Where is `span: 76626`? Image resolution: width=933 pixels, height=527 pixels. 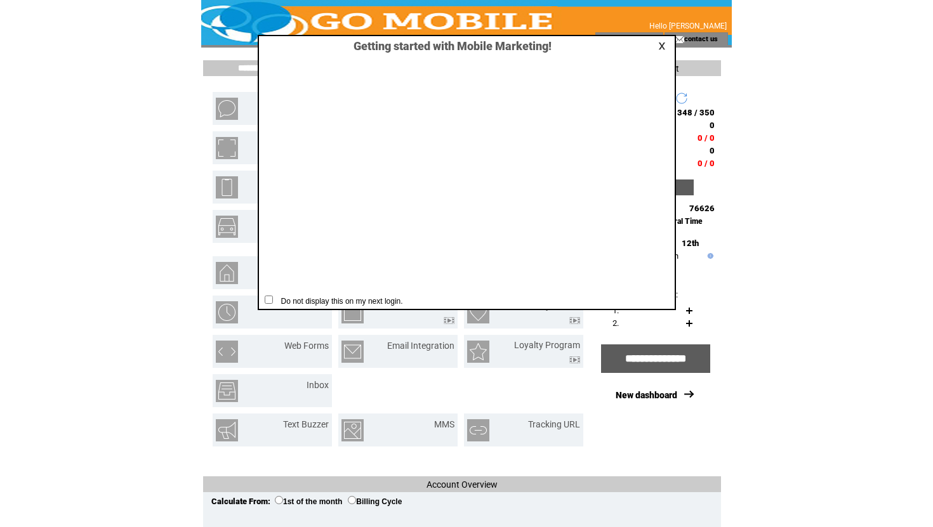 span: 76626 is located at coordinates (702, 208).